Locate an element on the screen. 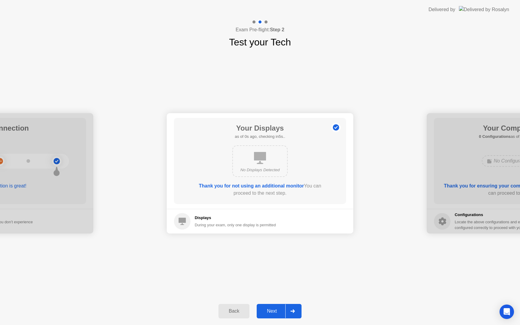 This screenshot has height=325, width=520. b: Thank you for not using an additional monitor is located at coordinates (251, 186).